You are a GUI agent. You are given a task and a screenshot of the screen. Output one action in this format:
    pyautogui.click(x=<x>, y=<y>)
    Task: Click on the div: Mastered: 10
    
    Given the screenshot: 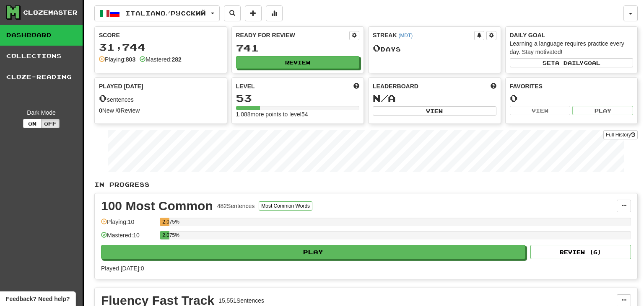 What is the action you would take?
    pyautogui.click(x=128, y=238)
    